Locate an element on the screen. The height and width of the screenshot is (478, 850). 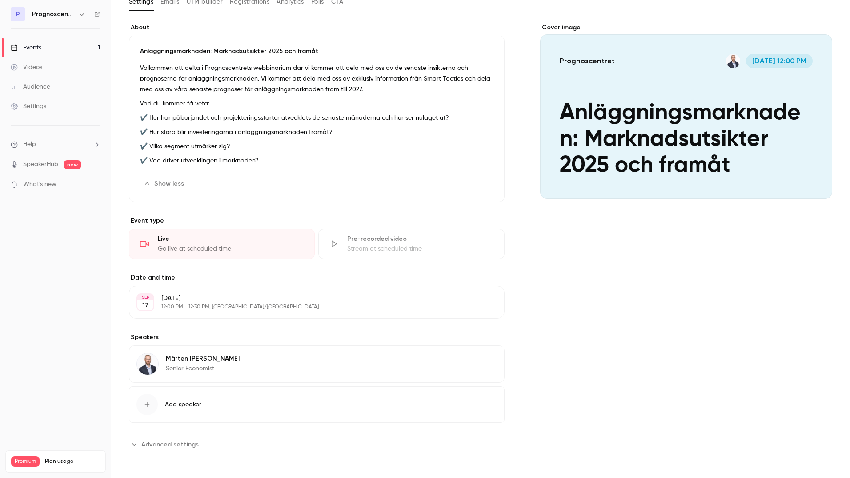
p: Välkommen att delta i Prognoscentrets webbinarium där vi kommer att dela med oss av de senaste in... is located at coordinates (317, 79).